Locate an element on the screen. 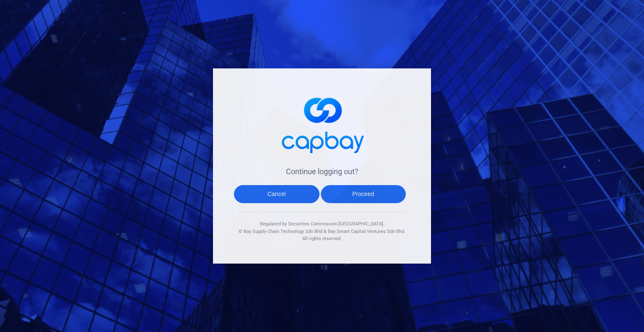  img: logo is located at coordinates (322, 124).